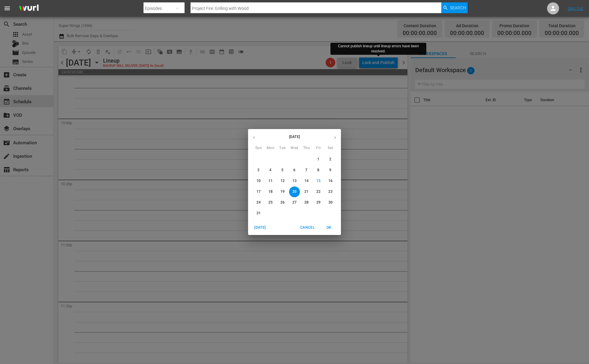  I want to click on span: Search, so click(457, 8).